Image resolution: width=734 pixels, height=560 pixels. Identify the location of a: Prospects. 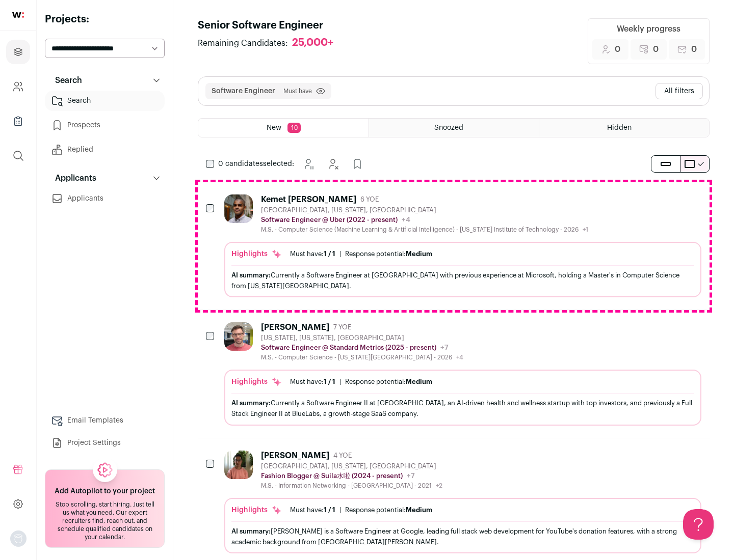
(105, 125).